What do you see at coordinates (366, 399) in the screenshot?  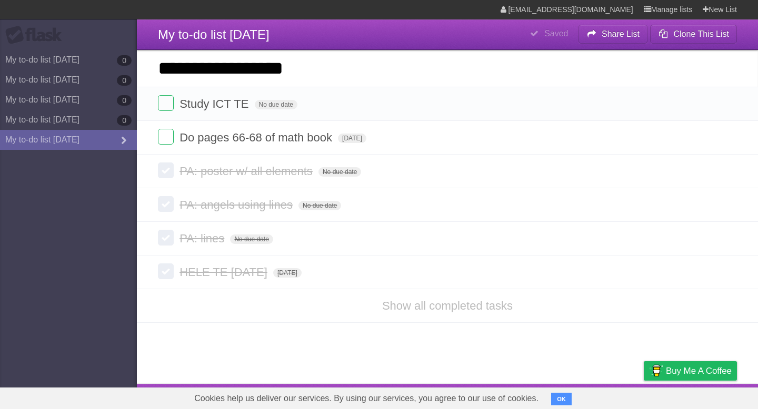 I see `span: Cookies help us deliver our services. By using our services, you agree to our use of cookies.` at bounding box center [366, 399].